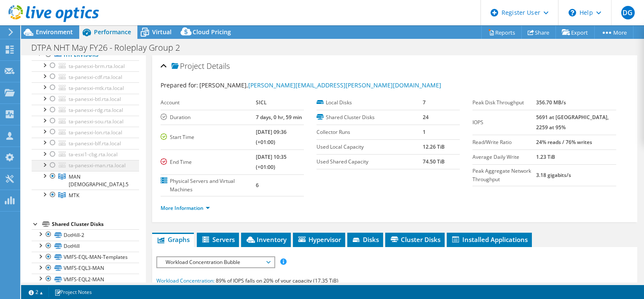 Image resolution: width=644 pixels, height=299 pixels. What do you see at coordinates (85, 246) in the screenshot?
I see `a: DotHill` at bounding box center [85, 246].